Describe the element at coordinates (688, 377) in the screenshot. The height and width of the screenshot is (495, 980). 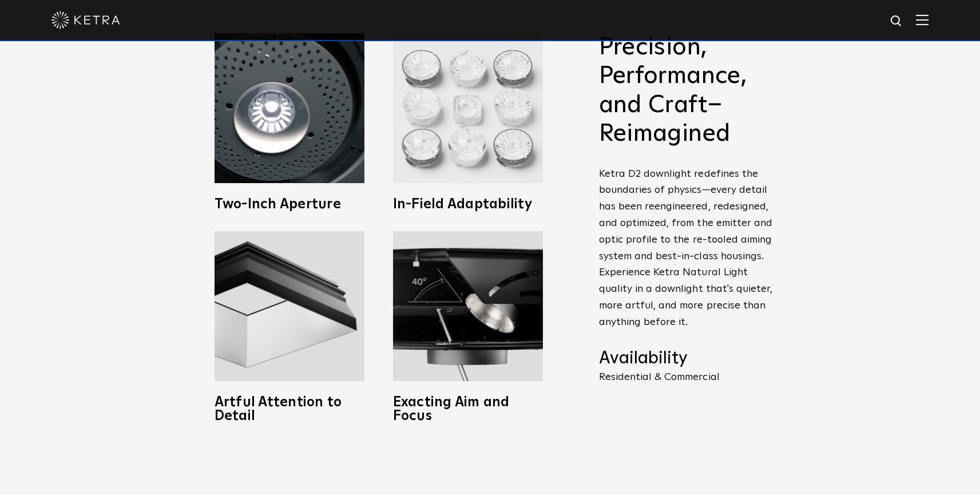
I see `p: Residential & Commercial` at that location.